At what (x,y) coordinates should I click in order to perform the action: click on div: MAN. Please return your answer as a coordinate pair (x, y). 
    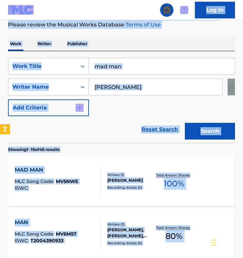
    Looking at the image, I should click on (45, 222).